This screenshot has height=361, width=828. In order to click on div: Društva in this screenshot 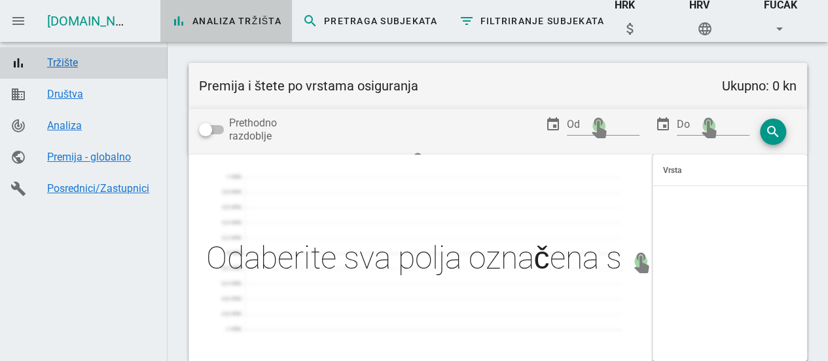, I will do `click(102, 94)`.